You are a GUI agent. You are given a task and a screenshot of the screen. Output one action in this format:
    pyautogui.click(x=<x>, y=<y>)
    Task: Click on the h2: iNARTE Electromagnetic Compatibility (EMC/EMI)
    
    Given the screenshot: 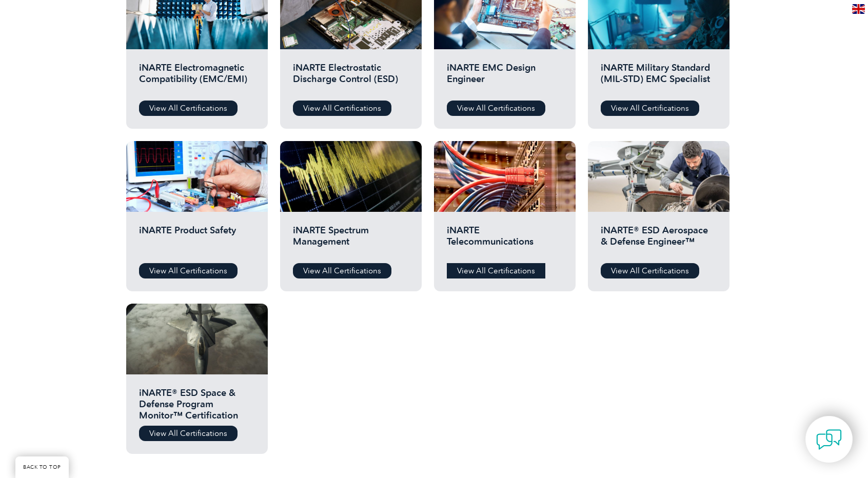 What is the action you would take?
    pyautogui.click(x=197, y=78)
    